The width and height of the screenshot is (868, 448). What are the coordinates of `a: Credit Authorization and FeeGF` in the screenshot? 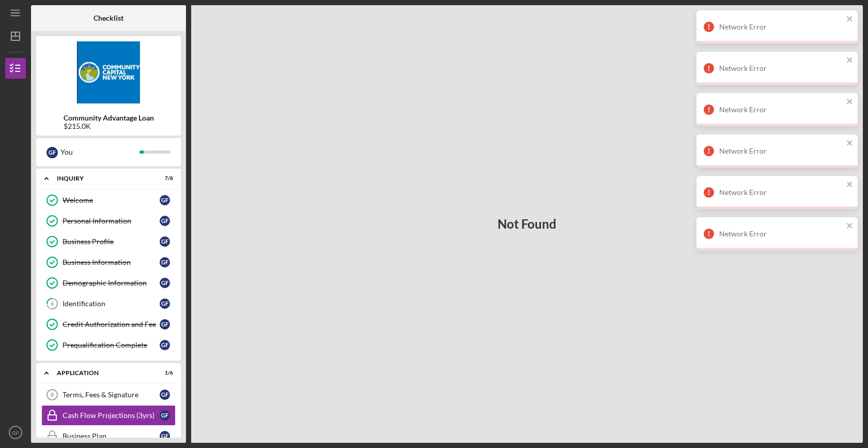 It's located at (108, 324).